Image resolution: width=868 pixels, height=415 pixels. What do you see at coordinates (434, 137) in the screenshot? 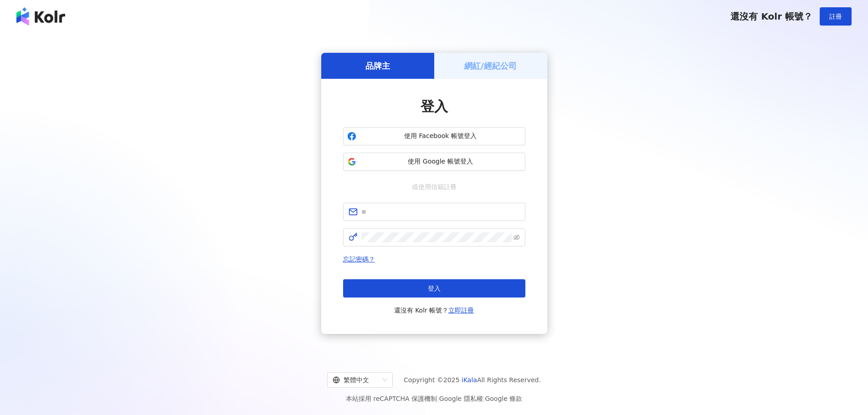
I see `button: 使用 Facebook 帳號登入` at bounding box center [434, 137].